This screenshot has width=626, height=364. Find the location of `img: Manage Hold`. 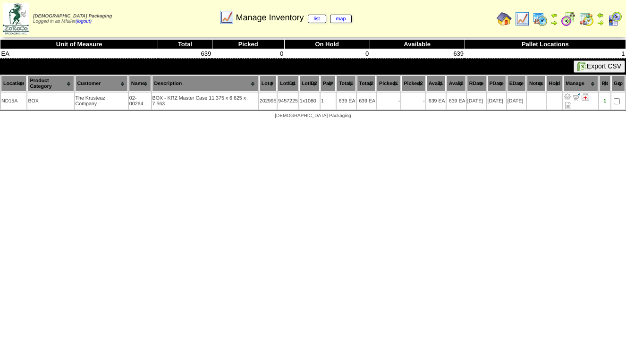

img: Manage Hold is located at coordinates (586, 97).